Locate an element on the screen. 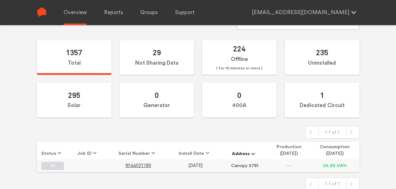 The image size is (396, 189). span: 1357 is located at coordinates (74, 53).